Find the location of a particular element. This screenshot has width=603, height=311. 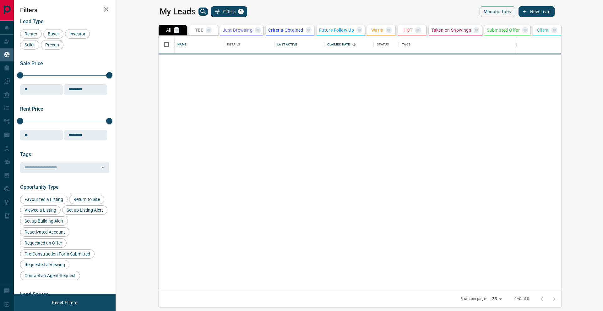

p: Just Browsing is located at coordinates (237, 30).